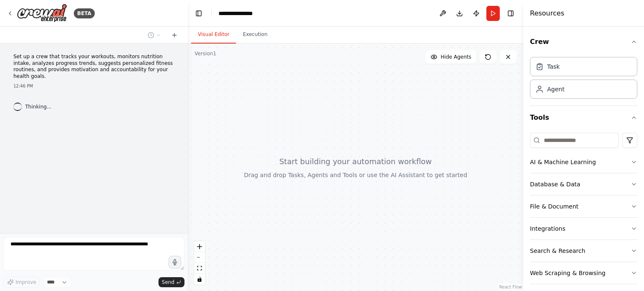 This screenshot has height=291, width=644. Describe the element at coordinates (154, 35) in the screenshot. I see `button: Switch to previous chat` at that location.